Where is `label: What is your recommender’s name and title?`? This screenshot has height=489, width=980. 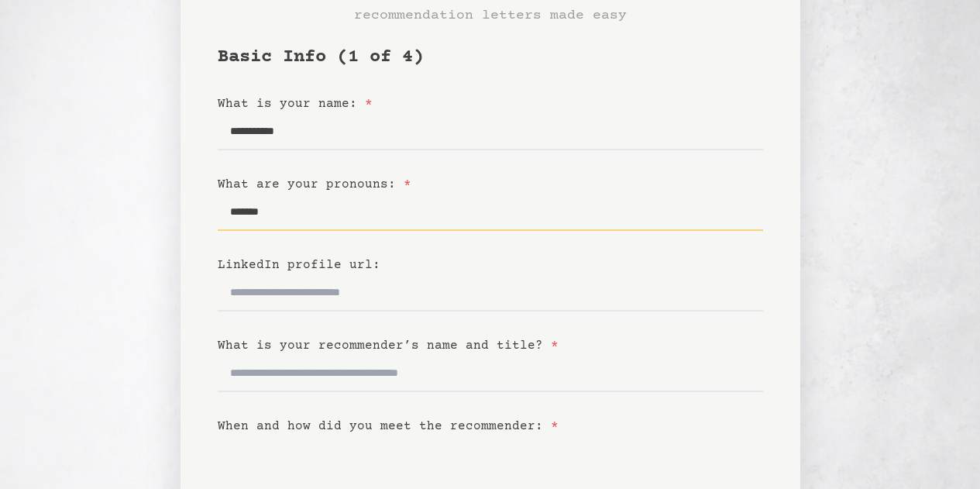 label: What is your recommender’s name and title? is located at coordinates (388, 345).